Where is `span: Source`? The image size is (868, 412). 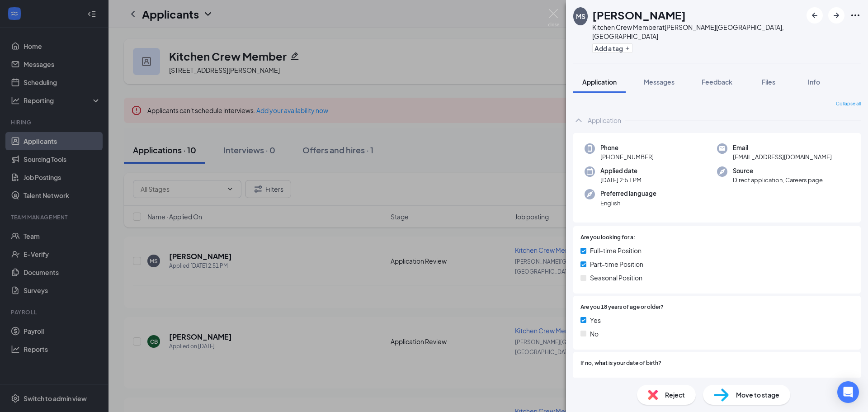
span: Source is located at coordinates (778, 171).